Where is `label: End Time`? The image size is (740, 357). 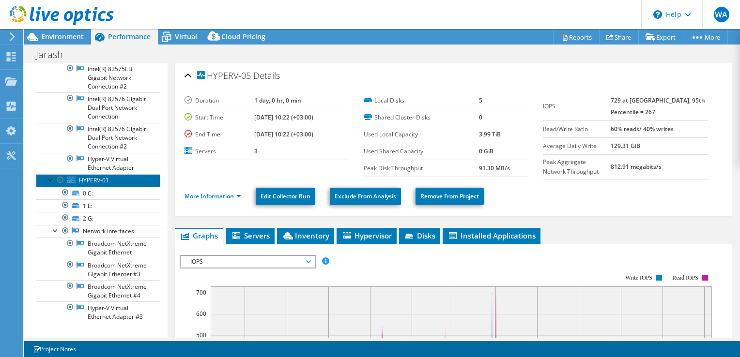 label: End Time is located at coordinates (219, 135).